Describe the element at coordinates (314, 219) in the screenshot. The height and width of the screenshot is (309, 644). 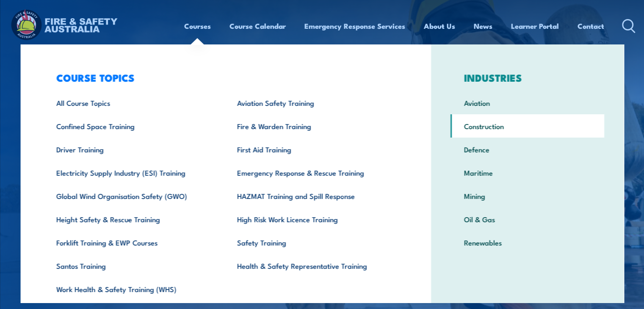
I see `a: High Risk Work Licence Training` at that location.